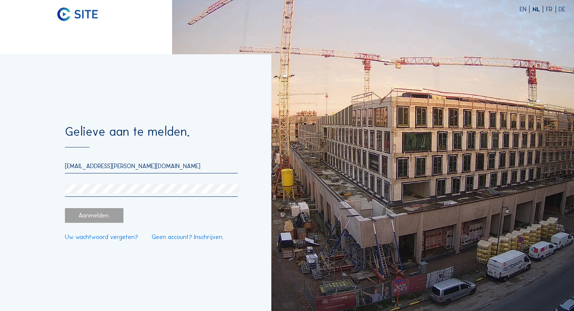 The image size is (574, 311). Describe the element at coordinates (94, 216) in the screenshot. I see `div: Aanmelden.` at that location.